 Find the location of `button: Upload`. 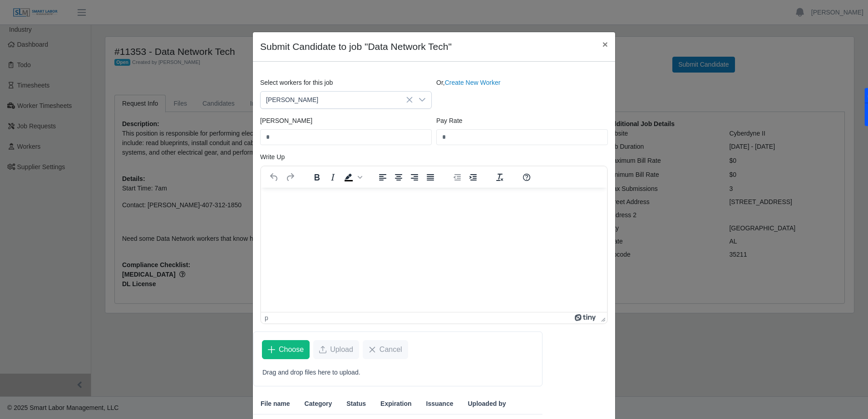

button: Upload is located at coordinates (336, 350).